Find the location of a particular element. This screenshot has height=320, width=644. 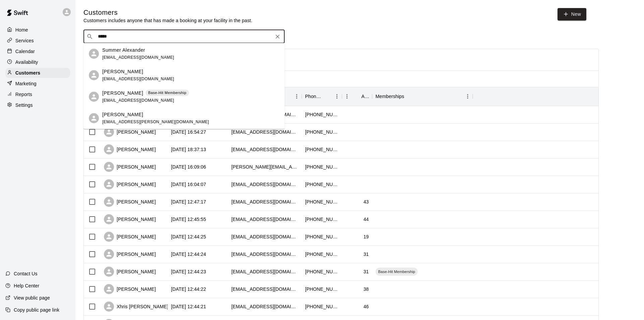

div: broadwayzack@gmail.com is located at coordinates (265, 254).